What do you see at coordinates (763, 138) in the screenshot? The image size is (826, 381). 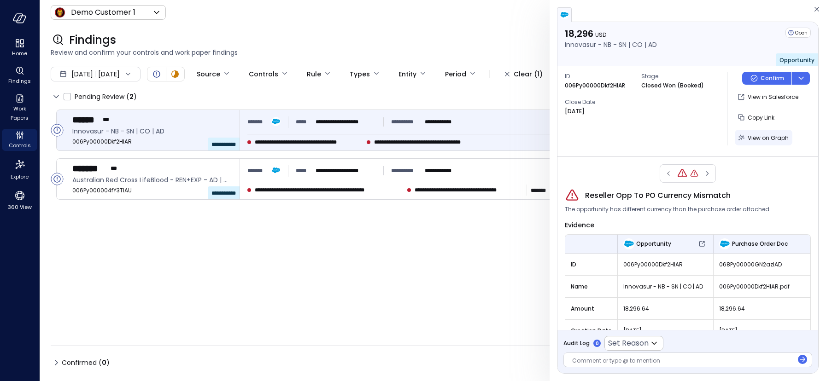 I see `a: View on Graph` at bounding box center [763, 138].